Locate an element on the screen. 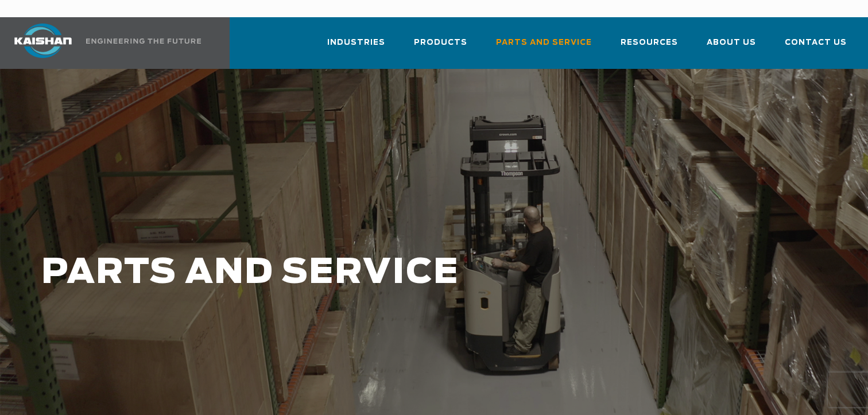 This screenshot has width=868, height=415. img: Engineering the future is located at coordinates (143, 41).